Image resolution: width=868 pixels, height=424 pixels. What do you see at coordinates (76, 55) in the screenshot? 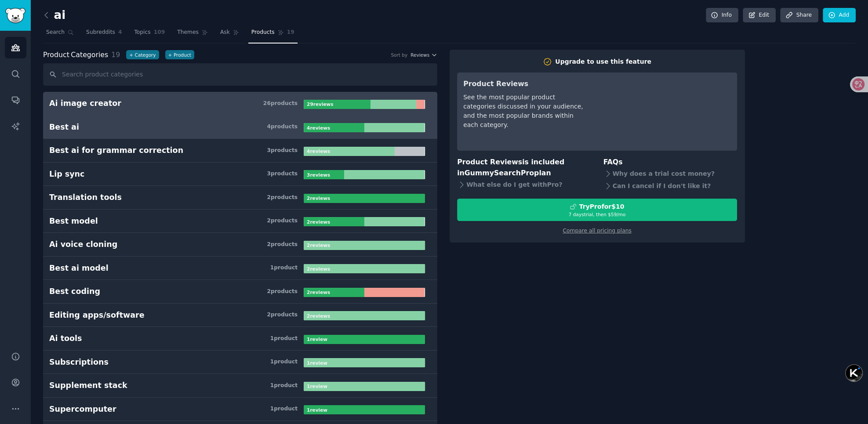
I see `span: Categories` at bounding box center [76, 55].